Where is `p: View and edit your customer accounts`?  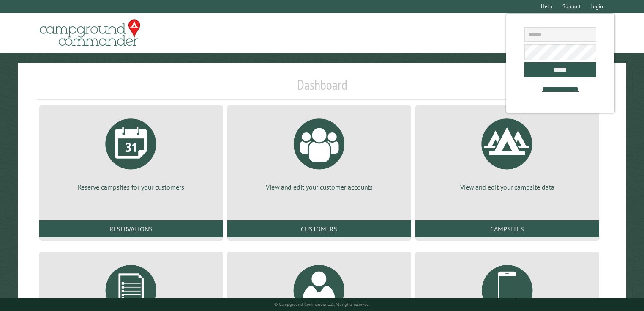 p: View and edit your customer accounts is located at coordinates (319, 187).